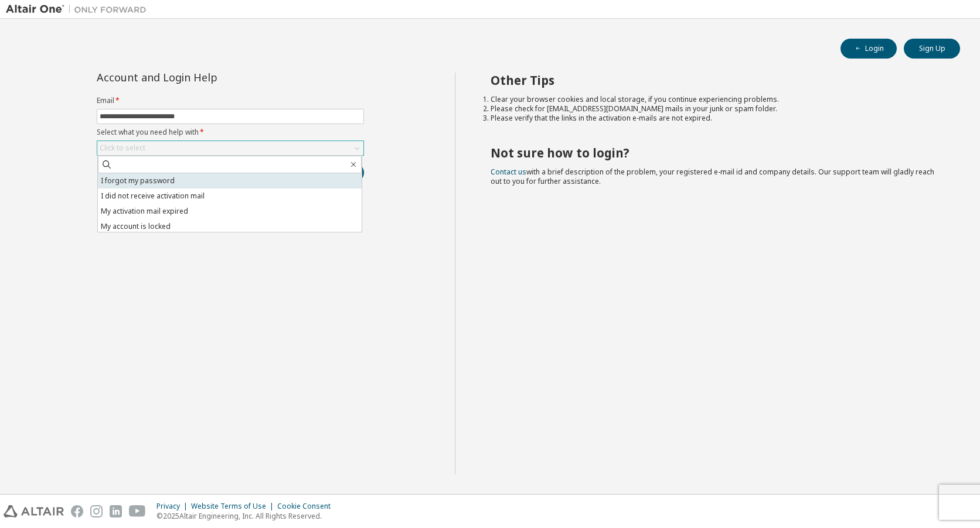 The height and width of the screenshot is (528, 980). I want to click on div: Website Terms of Use, so click(233, 507).